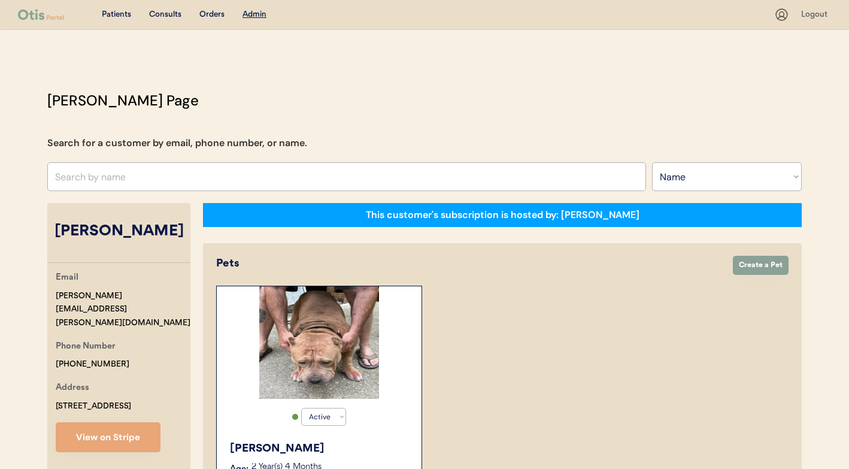 The height and width of the screenshot is (469, 849). What do you see at coordinates (212, 15) in the screenshot?
I see `div: Orders` at bounding box center [212, 15].